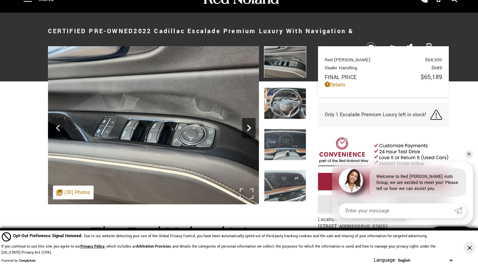 The width and height of the screenshot is (478, 265). What do you see at coordinates (18, 261) in the screenshot?
I see `div: Powered by` at bounding box center [18, 261].